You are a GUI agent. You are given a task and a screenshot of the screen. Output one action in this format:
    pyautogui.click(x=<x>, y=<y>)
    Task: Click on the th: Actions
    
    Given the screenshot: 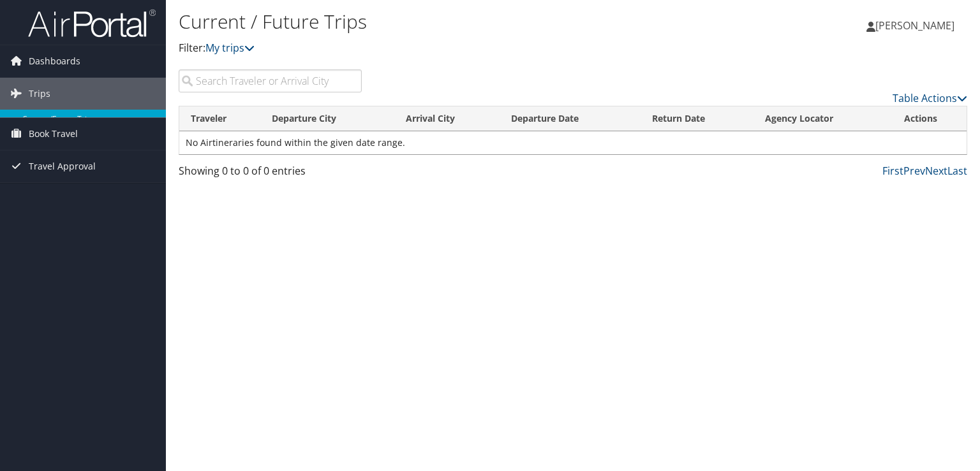 What is the action you would take?
    pyautogui.click(x=929, y=119)
    